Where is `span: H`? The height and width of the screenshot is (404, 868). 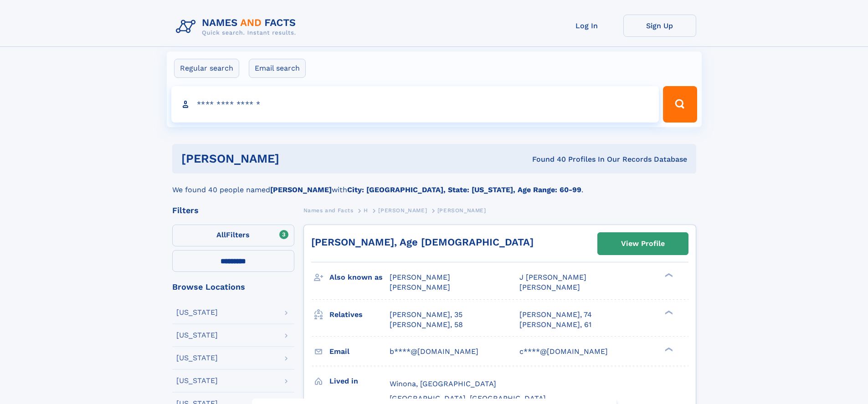 span: H is located at coordinates (366, 210).